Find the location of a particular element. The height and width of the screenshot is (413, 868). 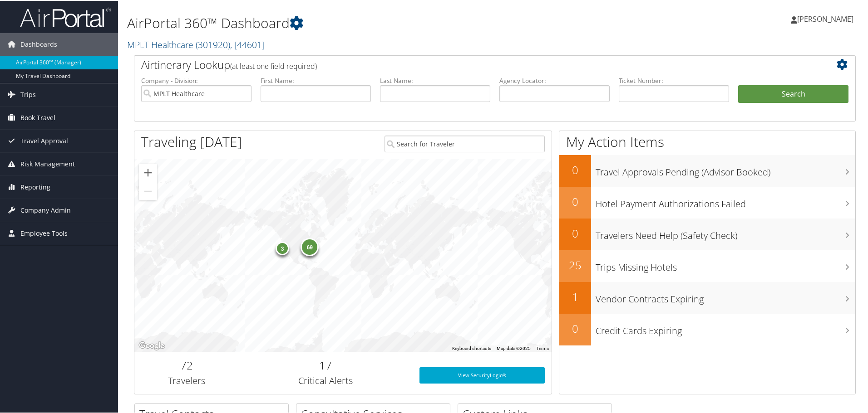

span: Dashboards is located at coordinates (39, 44).